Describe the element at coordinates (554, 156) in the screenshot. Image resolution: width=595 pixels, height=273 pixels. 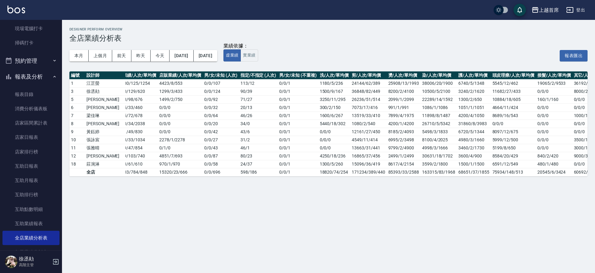
I see `td: 840/2/420` at that location.